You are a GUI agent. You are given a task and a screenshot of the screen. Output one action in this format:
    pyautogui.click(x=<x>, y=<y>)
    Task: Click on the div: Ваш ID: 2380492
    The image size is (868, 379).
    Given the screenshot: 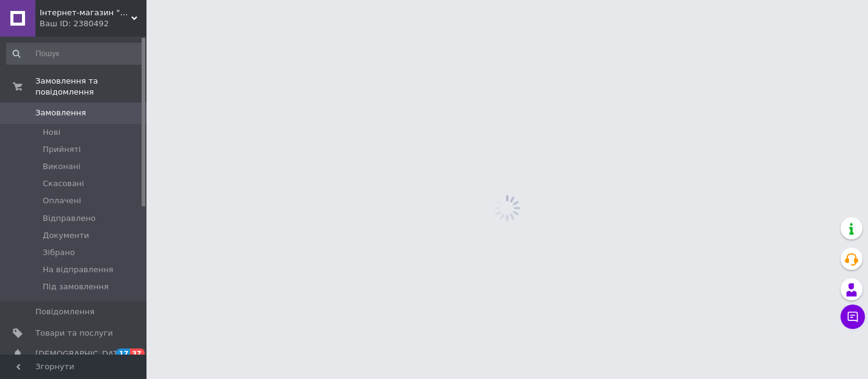 What is the action you would take?
    pyautogui.click(x=93, y=24)
    